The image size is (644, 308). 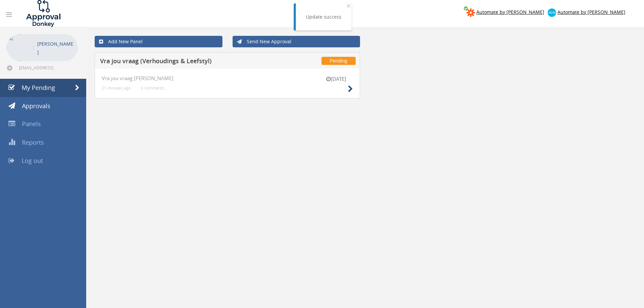 I want to click on span: Pending, so click(x=338, y=61).